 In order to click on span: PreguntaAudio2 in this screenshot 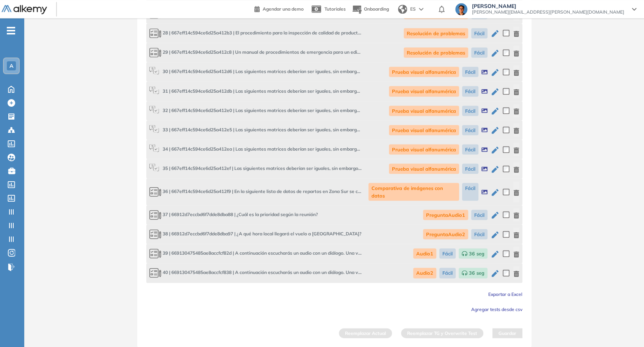, I will do `click(445, 234)`.